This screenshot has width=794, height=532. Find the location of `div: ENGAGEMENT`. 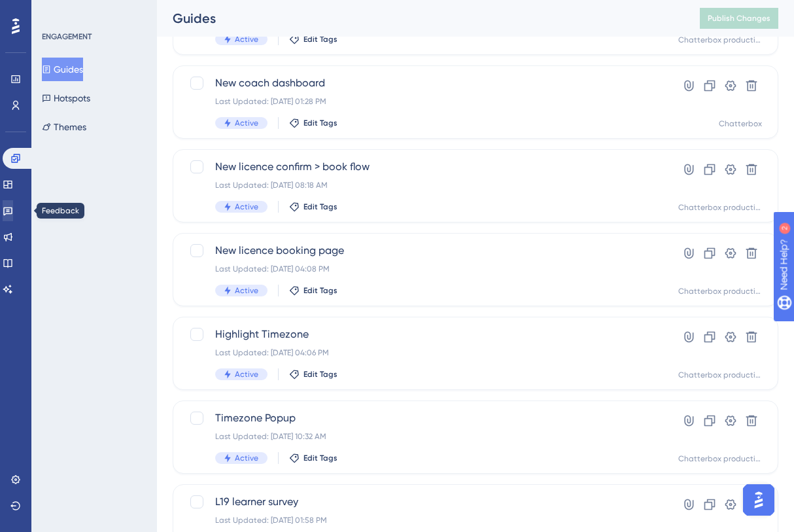

div: ENGAGEMENT is located at coordinates (67, 36).